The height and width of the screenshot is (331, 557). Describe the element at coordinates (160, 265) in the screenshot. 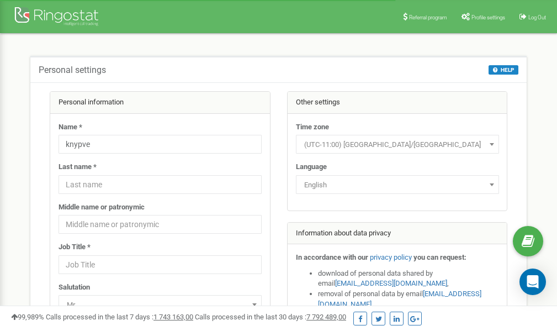

I see `input: Job Title` at that location.